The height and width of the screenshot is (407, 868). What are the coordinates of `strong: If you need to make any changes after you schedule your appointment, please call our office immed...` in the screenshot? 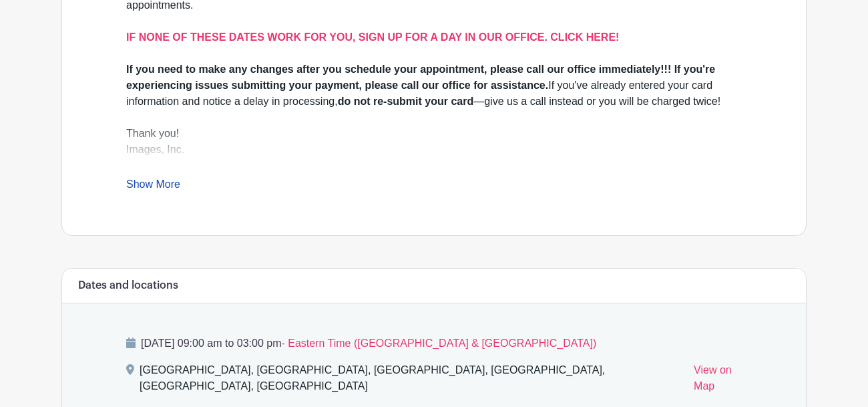 It's located at (421, 77).